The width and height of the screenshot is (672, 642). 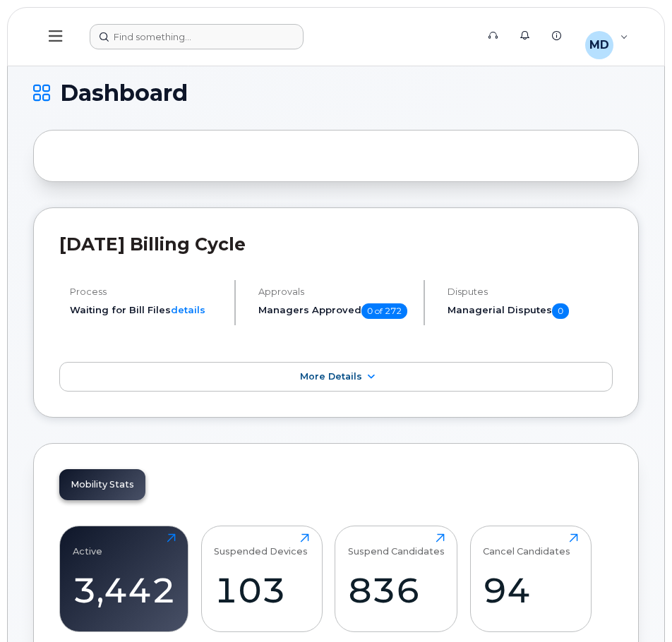 What do you see at coordinates (146, 310) in the screenshot?
I see `li: Waiting for Bill Files` at bounding box center [146, 310].